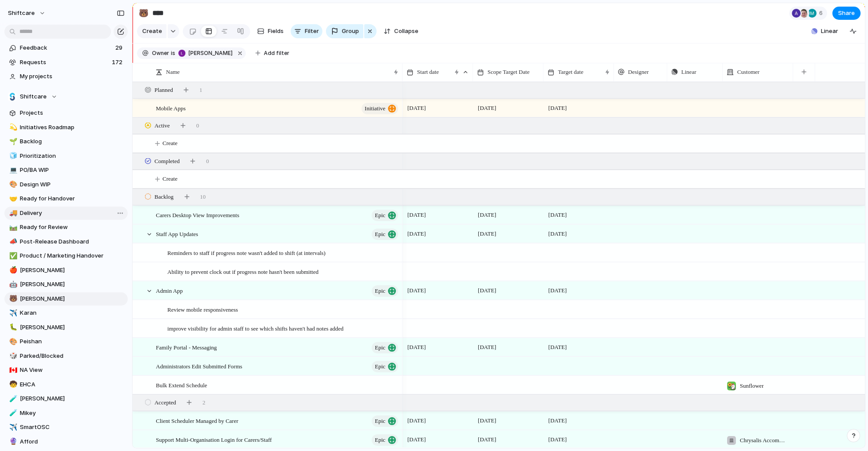 This screenshot has width=868, height=451. What do you see at coordinates (379, 108) in the screenshot?
I see `button: initiative` at bounding box center [379, 108].